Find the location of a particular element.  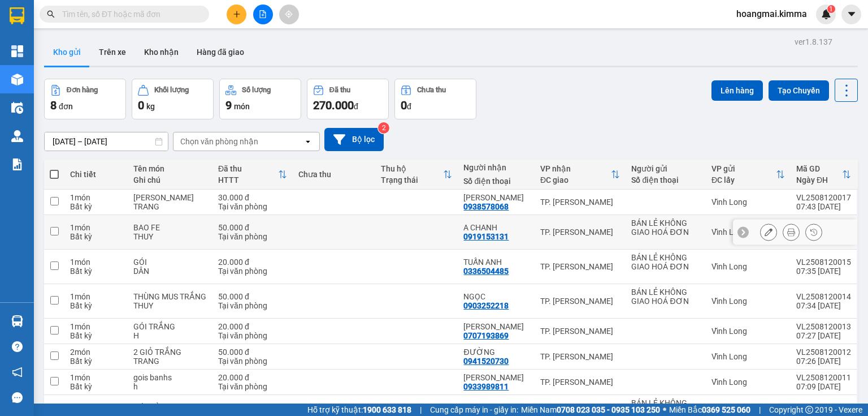

div: ĐC lấy is located at coordinates (744, 180).